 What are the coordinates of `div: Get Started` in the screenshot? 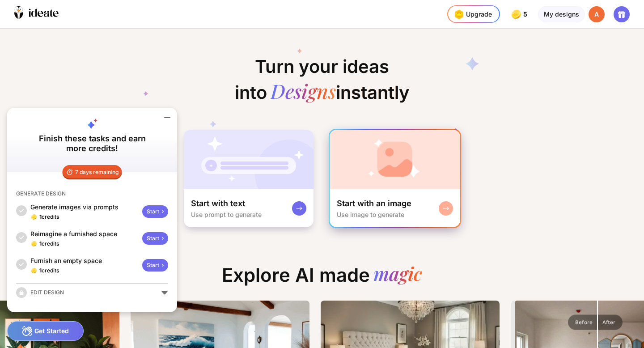 It's located at (45, 331).